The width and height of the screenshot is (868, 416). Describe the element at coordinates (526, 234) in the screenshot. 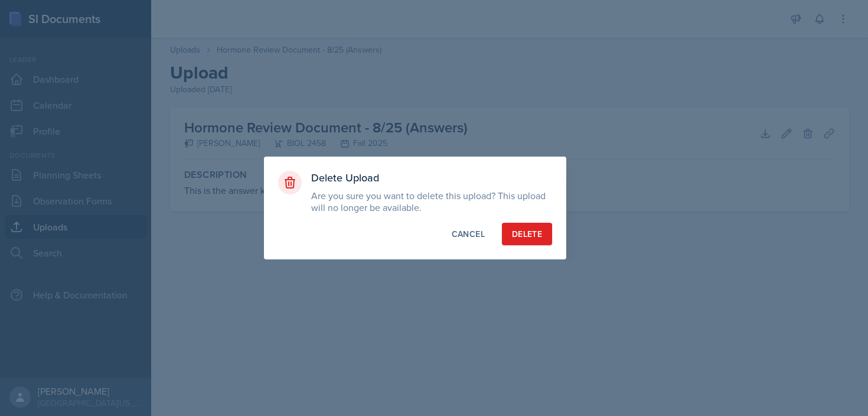

I see `button: Delete` at that location.